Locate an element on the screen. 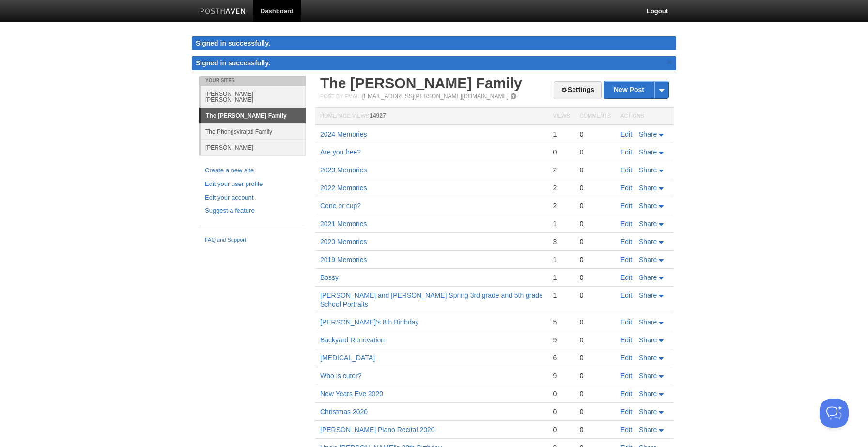 Image resolution: width=868 pixels, height=447 pixels. a: Bossy is located at coordinates (329, 278).